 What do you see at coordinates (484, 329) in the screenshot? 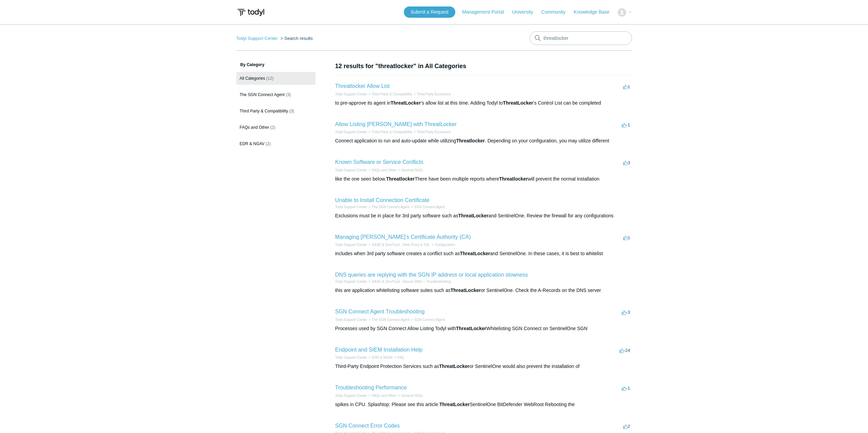
I see `div: Processes used by SGN Connect Allow Listing Todyl with Whitelisting SGN Connect on SentinelOne SGN` at bounding box center [484, 329].